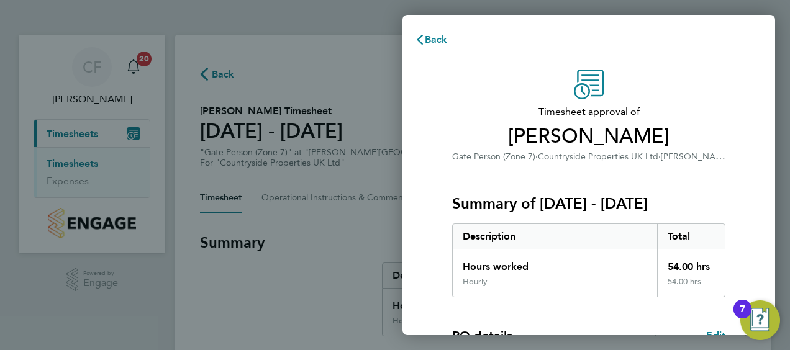 This screenshot has width=790, height=350. I want to click on button: Back, so click(431, 40).